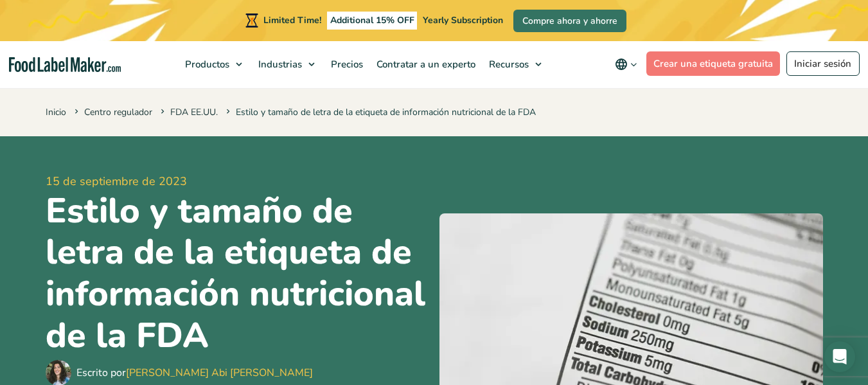 This screenshot has width=868, height=385. Describe the element at coordinates (346, 64) in the screenshot. I see `a: Precios` at that location.